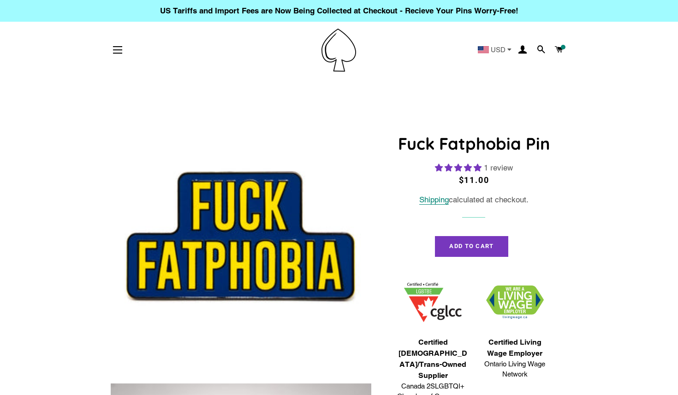 The image size is (678, 395). Describe the element at coordinates (474, 199) in the screenshot. I see `div: calculated at checkout.` at that location.